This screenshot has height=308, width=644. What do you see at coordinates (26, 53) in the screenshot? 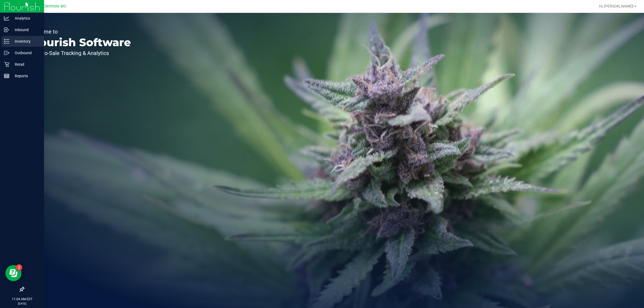
I see `p: Outbound` at bounding box center [26, 53].